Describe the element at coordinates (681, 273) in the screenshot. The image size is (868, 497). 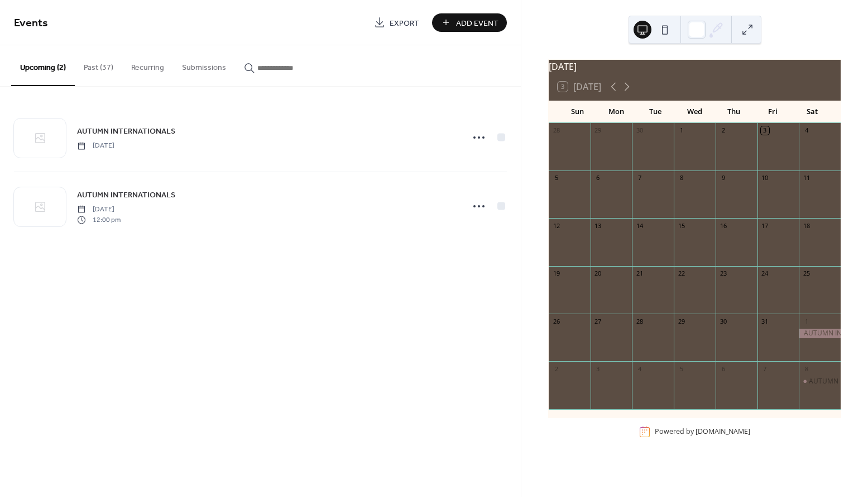
I see `div: 22` at that location.